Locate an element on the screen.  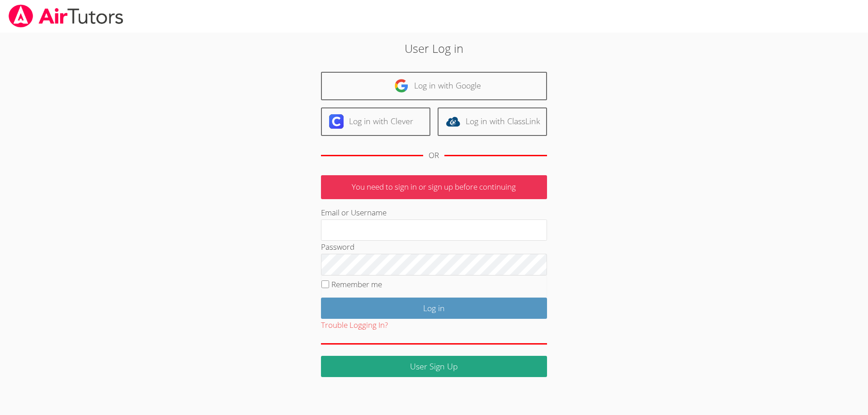
a: User Sign Up is located at coordinates (434, 366).